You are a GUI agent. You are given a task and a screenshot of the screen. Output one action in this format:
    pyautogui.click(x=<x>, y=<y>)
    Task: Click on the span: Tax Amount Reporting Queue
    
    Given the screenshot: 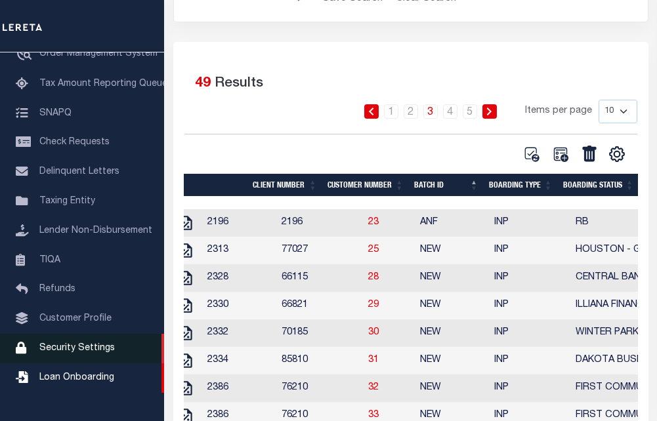 What is the action you would take?
    pyautogui.click(x=103, y=84)
    